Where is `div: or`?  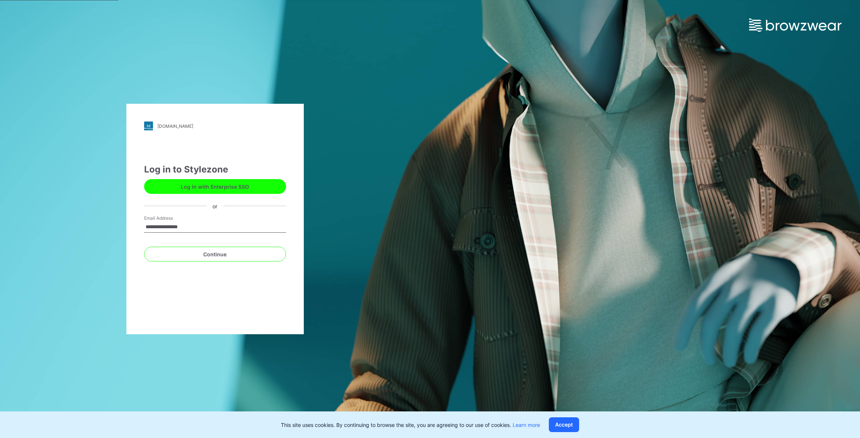
div: or is located at coordinates (215, 206).